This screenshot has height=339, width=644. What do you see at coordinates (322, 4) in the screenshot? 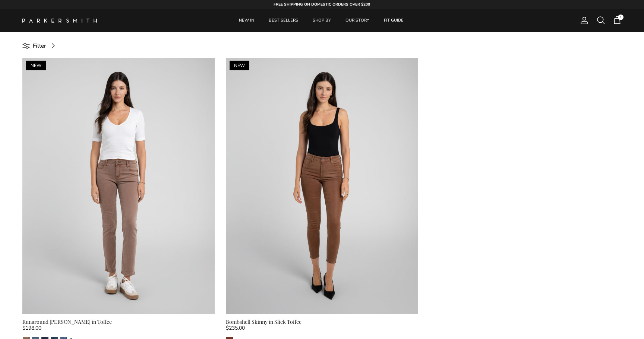
I see `strong: FREE SHIPPING ON DOMESTIC ORDERS OVER $200` at bounding box center [322, 4].